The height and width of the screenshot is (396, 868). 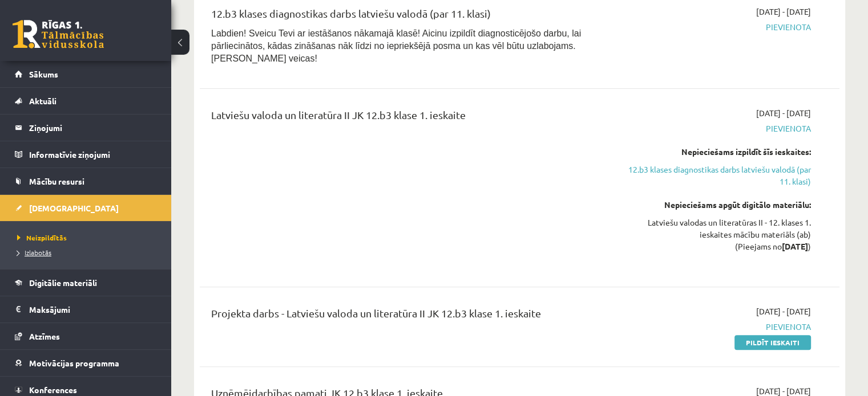 What do you see at coordinates (396, 46) in the screenshot?
I see `span: Labdien! Sveicu Tevi ar iestāšanos nākamajā klasē! Aicinu izpildīt diagnosticējošo darbu, lai pār...` at bounding box center [396, 46].